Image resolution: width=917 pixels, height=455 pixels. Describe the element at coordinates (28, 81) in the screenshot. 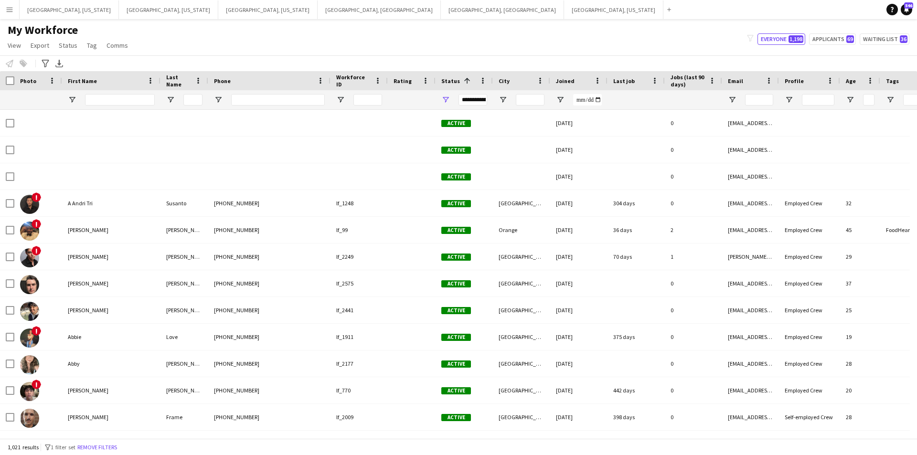

I see `span: Photo` at that location.